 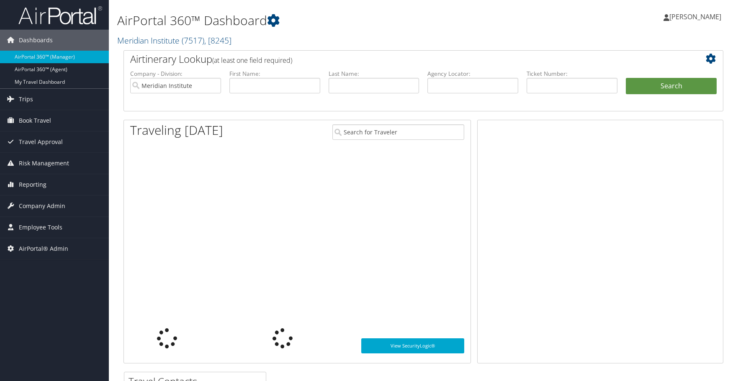 I want to click on span: , [ 8245 ], so click(x=218, y=40).